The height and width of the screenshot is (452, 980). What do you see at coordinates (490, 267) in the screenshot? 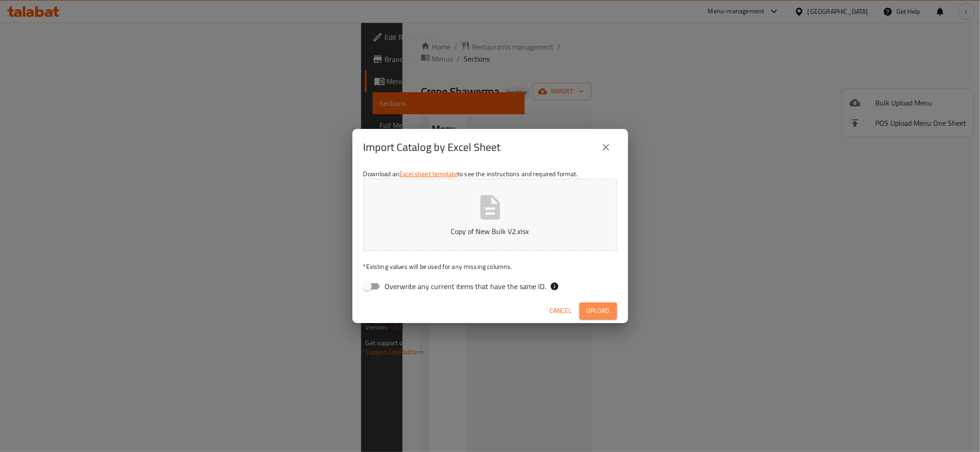
I see `p: Existing values will be used for any missing columns.` at bounding box center [490, 267].